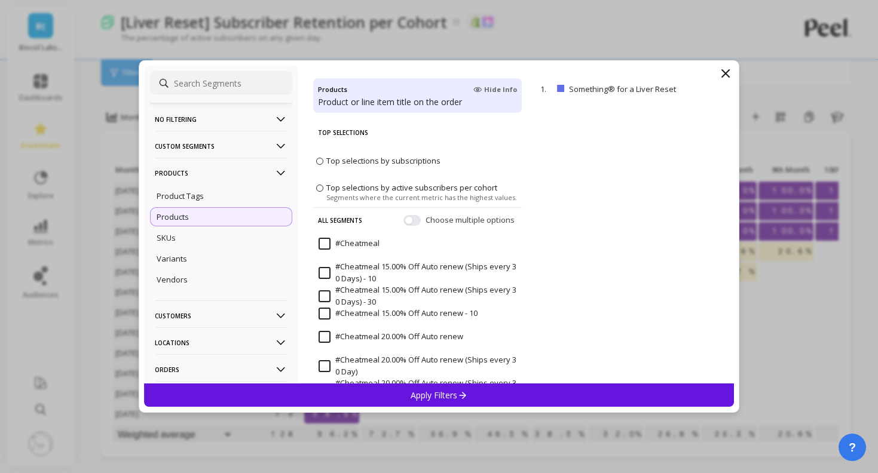 The image size is (878, 473). I want to click on span: #Cheatmeal 15.00% Off Auto renew - 10, so click(398, 314).